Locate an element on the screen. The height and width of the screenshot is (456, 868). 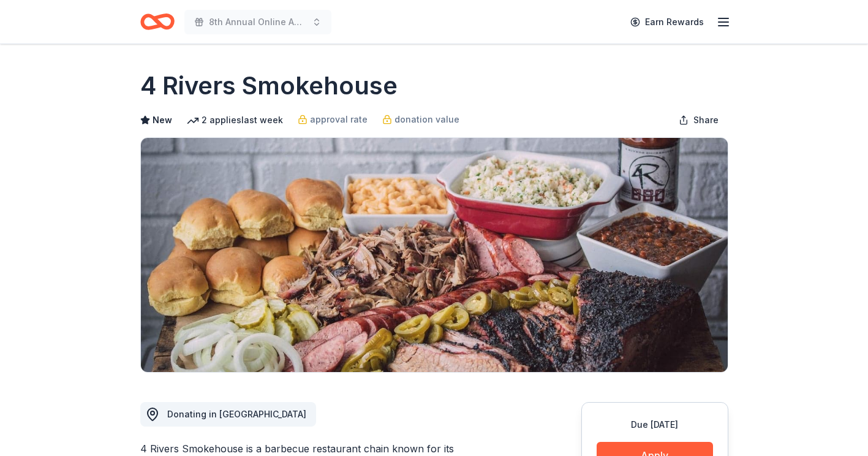
a: donation value is located at coordinates (420, 119).